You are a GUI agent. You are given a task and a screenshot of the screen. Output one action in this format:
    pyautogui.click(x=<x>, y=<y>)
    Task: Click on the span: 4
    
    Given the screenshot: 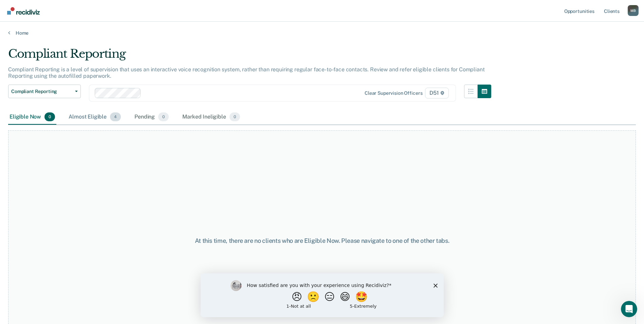 What is the action you would take?
    pyautogui.click(x=115, y=117)
    